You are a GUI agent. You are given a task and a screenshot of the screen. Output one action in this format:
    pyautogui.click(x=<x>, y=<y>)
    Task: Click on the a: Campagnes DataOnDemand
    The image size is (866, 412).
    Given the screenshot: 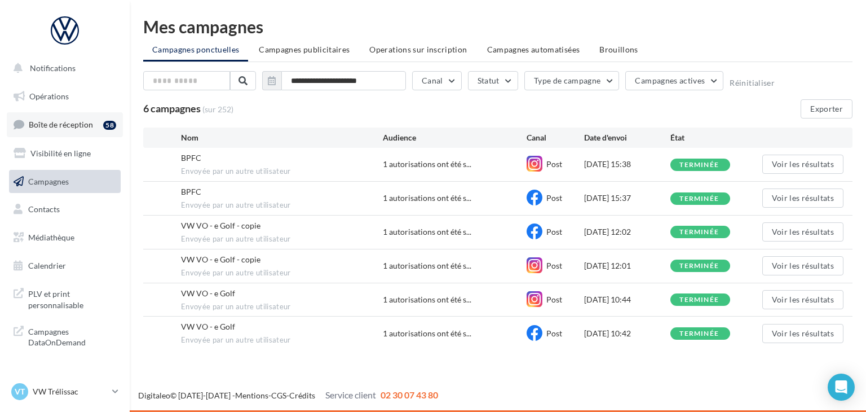 What is the action you would take?
    pyautogui.click(x=65, y=336)
    